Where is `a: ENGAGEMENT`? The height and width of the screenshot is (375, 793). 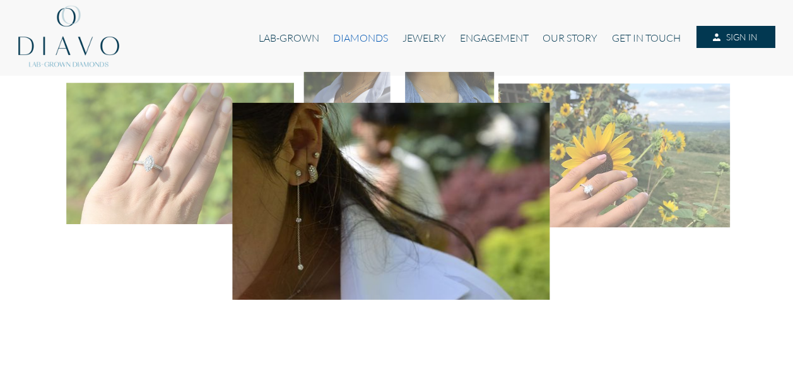 a: ENGAGEMENT is located at coordinates (494, 38).